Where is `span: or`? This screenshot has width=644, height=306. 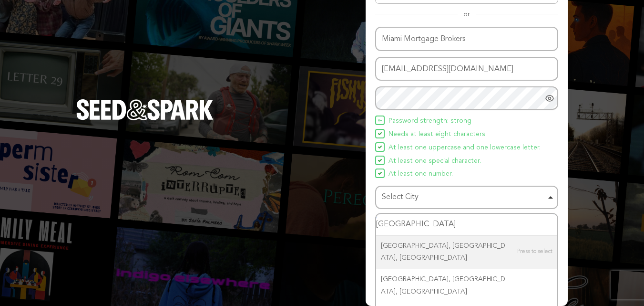
span: or is located at coordinates (467, 15).